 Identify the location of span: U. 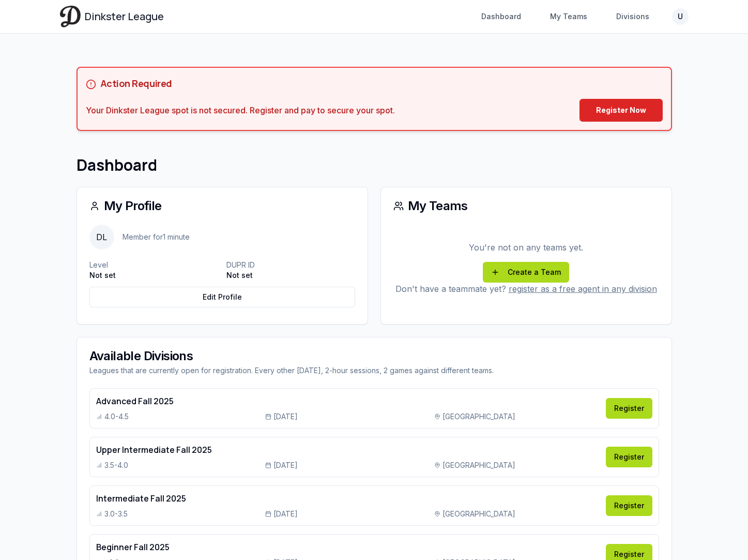
(680, 16).